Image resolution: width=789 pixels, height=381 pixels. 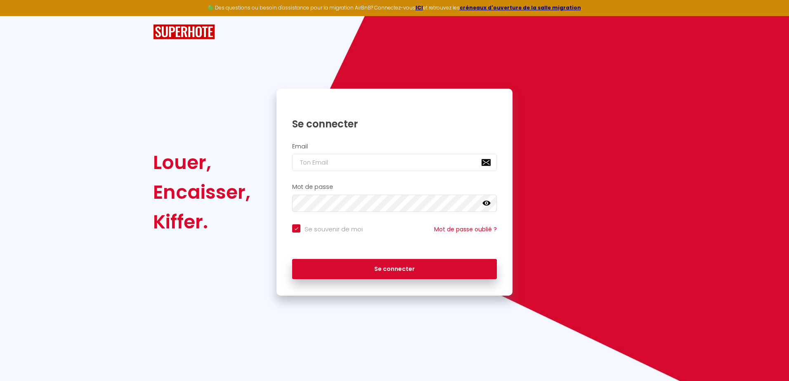 What do you see at coordinates (520, 7) in the screenshot?
I see `strong: créneaux d'ouverture de la salle migration` at bounding box center [520, 7].